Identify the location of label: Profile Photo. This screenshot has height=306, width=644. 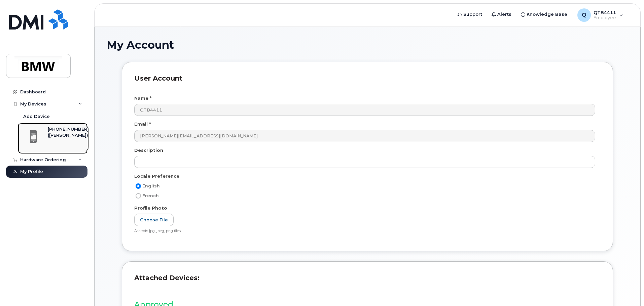
(151, 208).